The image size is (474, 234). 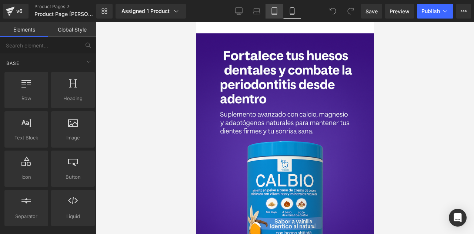 What do you see at coordinates (400, 11) in the screenshot?
I see `a: Preview` at bounding box center [400, 11].